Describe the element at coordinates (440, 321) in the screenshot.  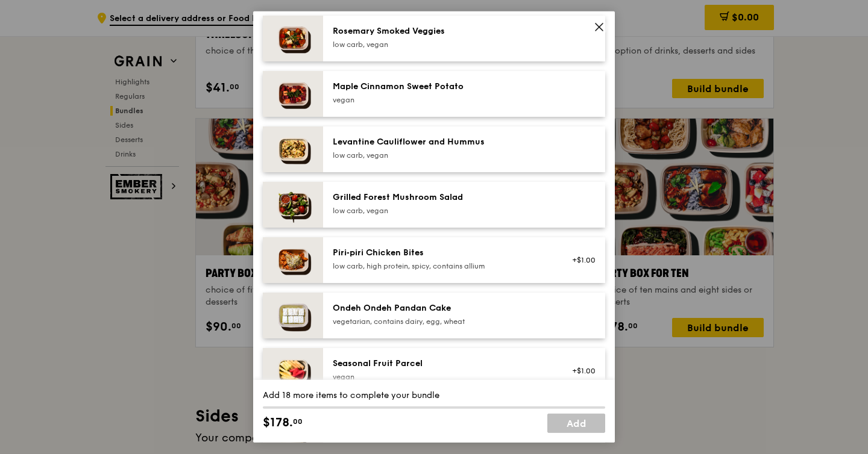
I see `div: vegetarian, contains dairy, egg, wheat` at that location.